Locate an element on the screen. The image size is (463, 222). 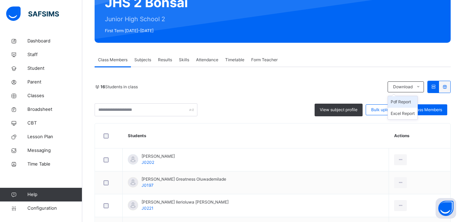
span: Help is located at coordinates (54, 195).